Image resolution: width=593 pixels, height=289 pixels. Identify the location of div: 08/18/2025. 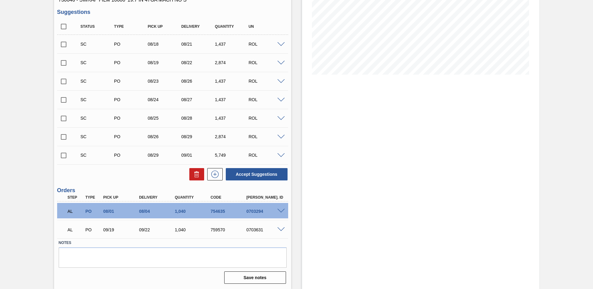
(165, 44).